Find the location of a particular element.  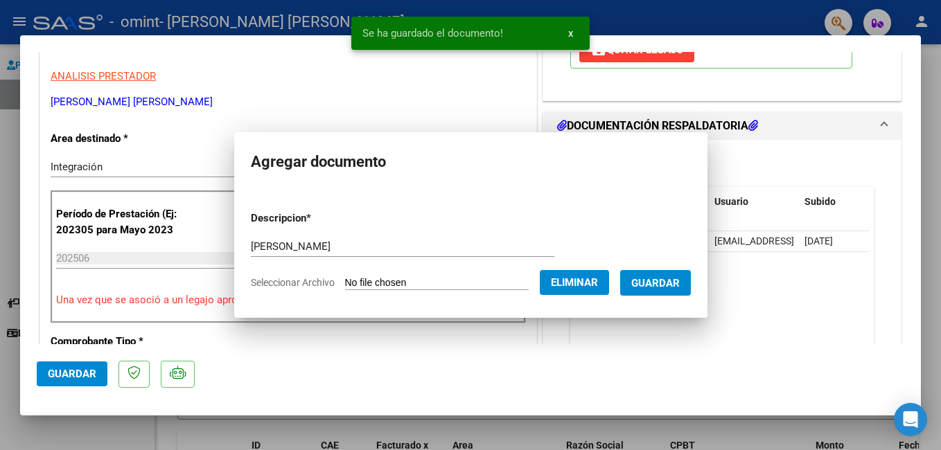

span: Usuario is located at coordinates (731, 202).